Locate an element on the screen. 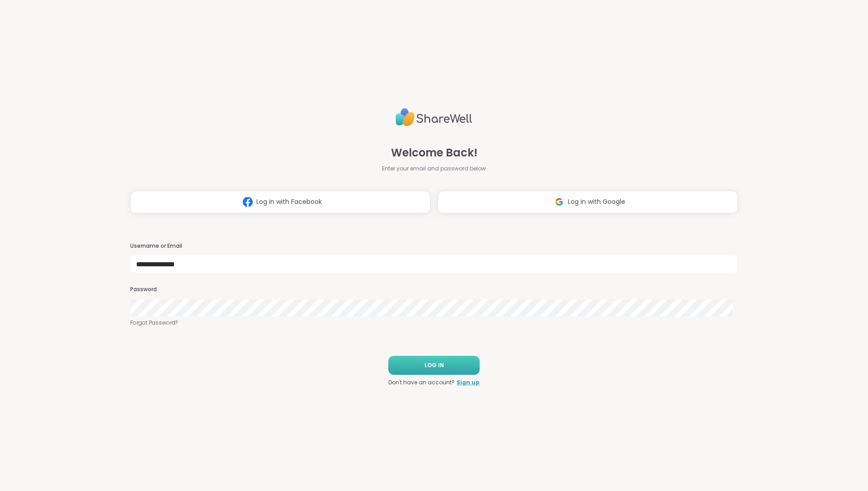 The image size is (868, 491). button: Log in with Facebook is located at coordinates (280, 202).